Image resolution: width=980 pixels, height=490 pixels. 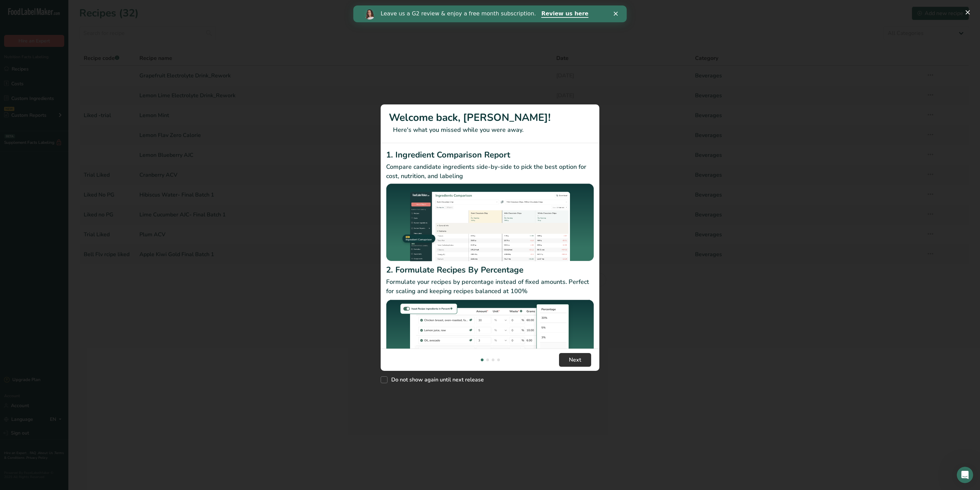 I want to click on img: Ingredient Comparison Report, so click(x=490, y=222).